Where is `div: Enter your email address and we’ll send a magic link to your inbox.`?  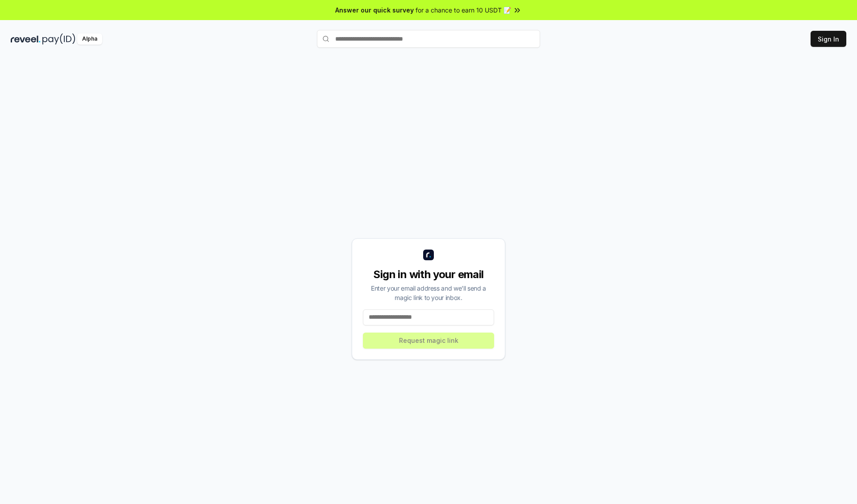 div: Enter your email address and we’ll send a magic link to your inbox. is located at coordinates (429, 293).